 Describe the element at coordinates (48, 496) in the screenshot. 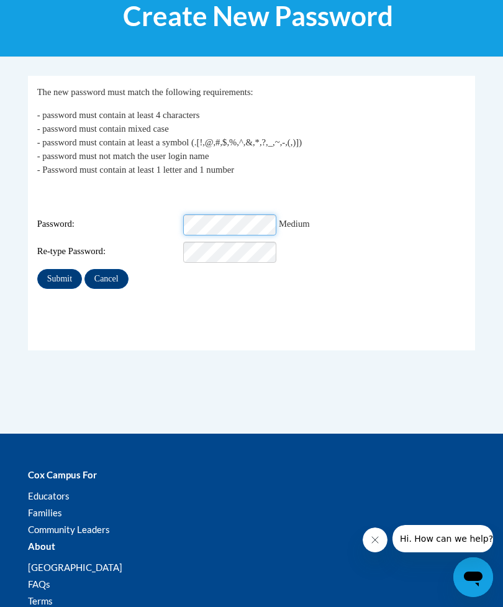

I see `a: Educators` at that location.